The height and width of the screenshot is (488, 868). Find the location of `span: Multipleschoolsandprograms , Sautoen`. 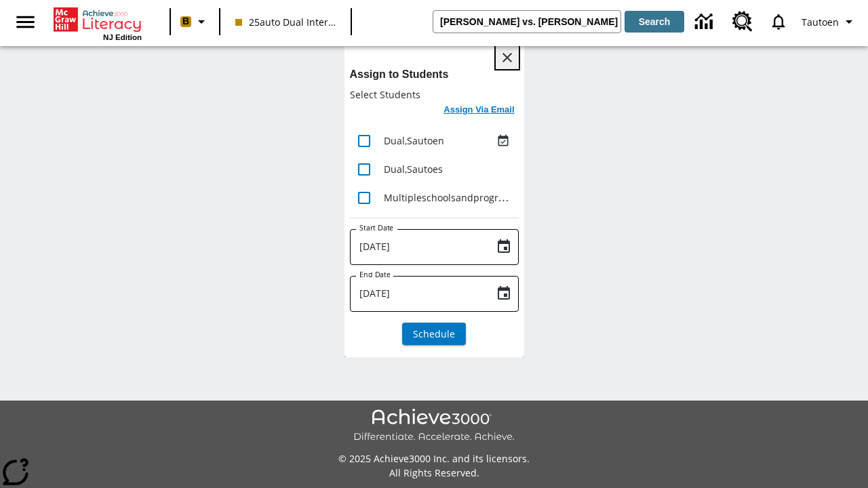

span: Multipleschoolsandprograms , Sautoen is located at coordinates (470, 197).